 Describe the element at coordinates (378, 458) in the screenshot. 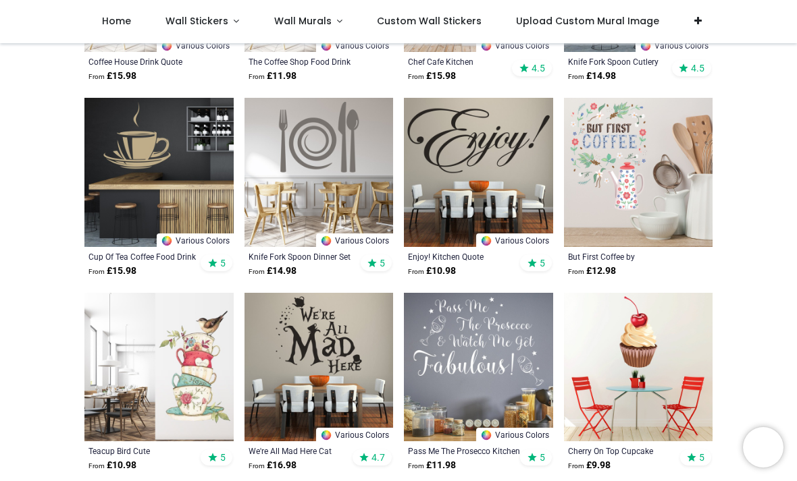

I see `span: 4.7` at that location.